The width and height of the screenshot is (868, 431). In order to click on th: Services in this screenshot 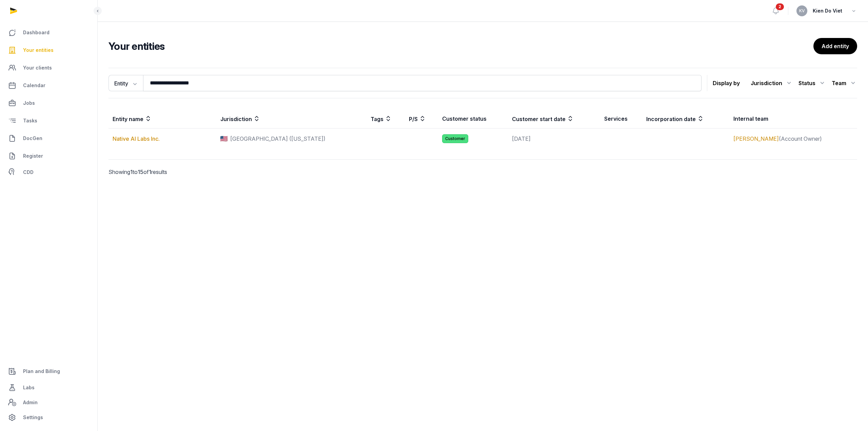, I will do `click(621, 119)`.